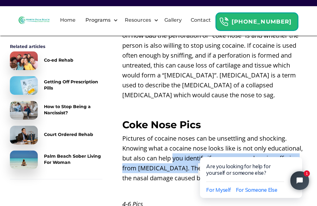  What do you see at coordinates (68, 134) in the screenshot?
I see `div: Court Ordered Rehab` at bounding box center [68, 134].